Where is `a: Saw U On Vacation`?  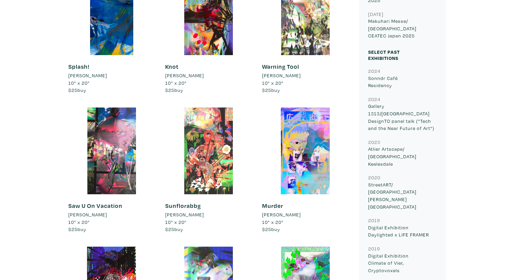
a: Saw U On Vacation is located at coordinates (95, 205).